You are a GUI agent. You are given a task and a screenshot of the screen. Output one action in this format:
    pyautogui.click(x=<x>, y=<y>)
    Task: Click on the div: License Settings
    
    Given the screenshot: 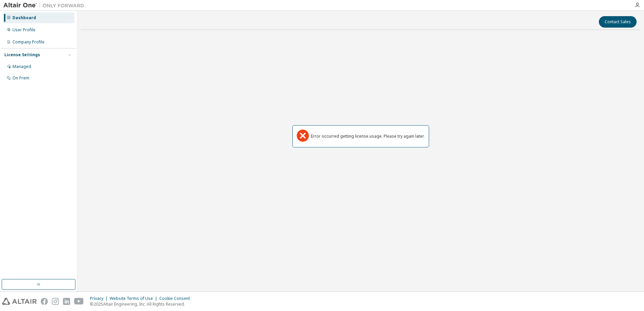 What is the action you would take?
    pyautogui.click(x=22, y=55)
    